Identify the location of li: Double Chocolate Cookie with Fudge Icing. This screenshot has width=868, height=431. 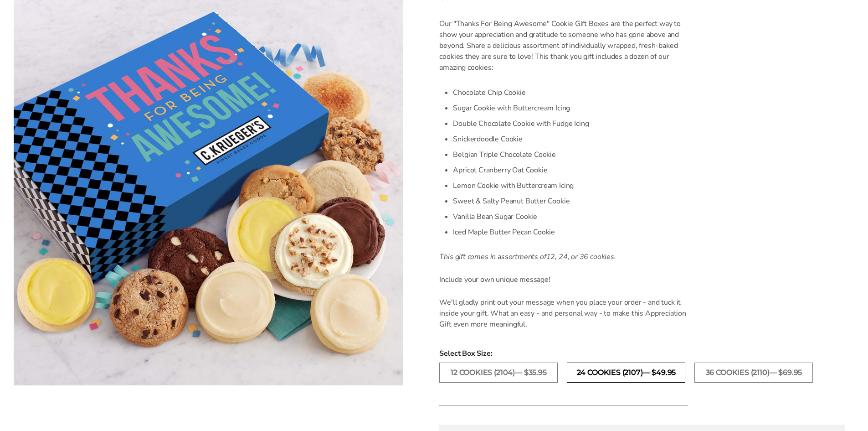
(570, 123).